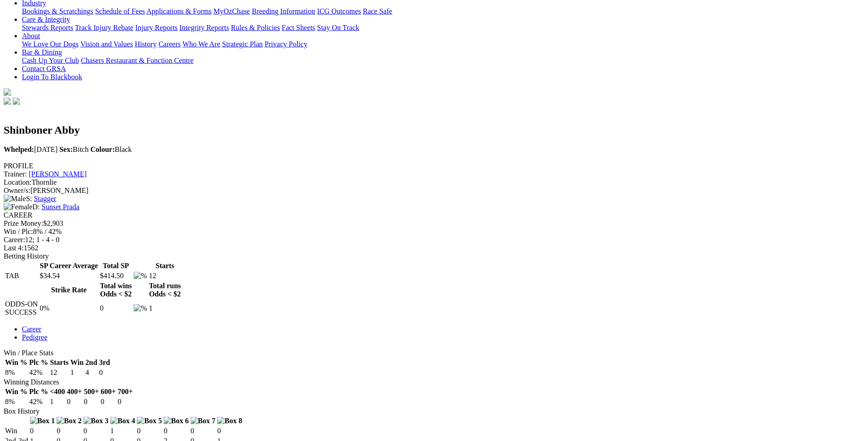  What do you see at coordinates (16, 402) in the screenshot?
I see `td: 8%` at bounding box center [16, 402].